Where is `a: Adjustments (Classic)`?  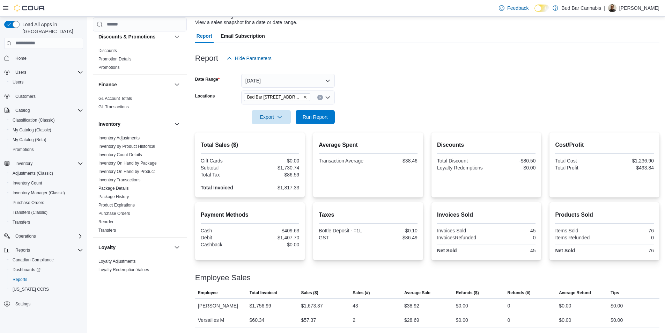 a: Adjustments (Classic) is located at coordinates (33, 173).